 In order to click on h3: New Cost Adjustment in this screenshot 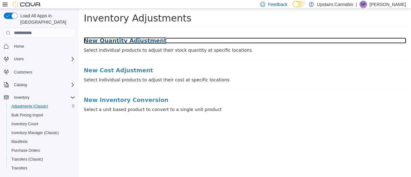, I will do `click(166, 62)`.